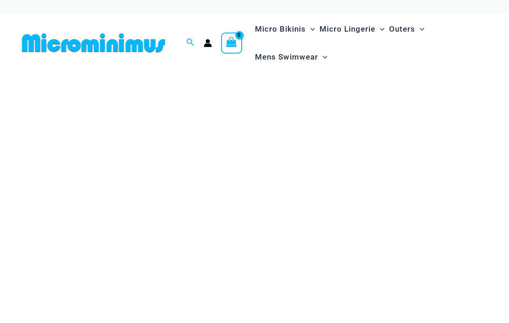 The image size is (509, 323). Describe the element at coordinates (232, 43) in the screenshot. I see `a: View Shopping Cart, empty` at that location.